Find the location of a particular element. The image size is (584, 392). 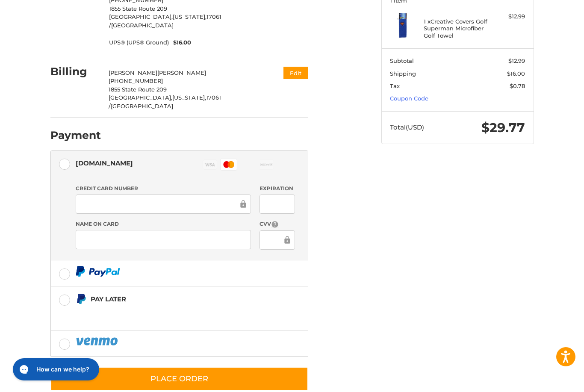

button: Place Order is located at coordinates (179, 379).